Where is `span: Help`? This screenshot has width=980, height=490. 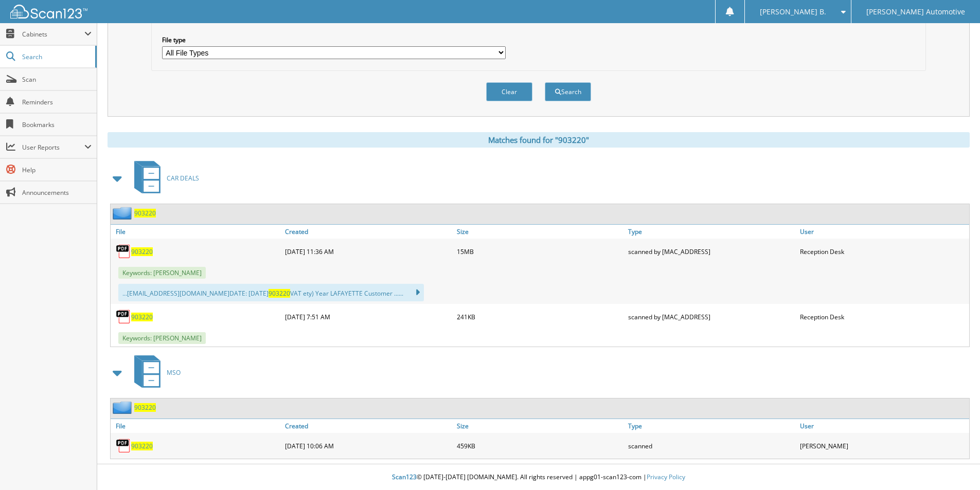
span: Help is located at coordinates (57, 169).